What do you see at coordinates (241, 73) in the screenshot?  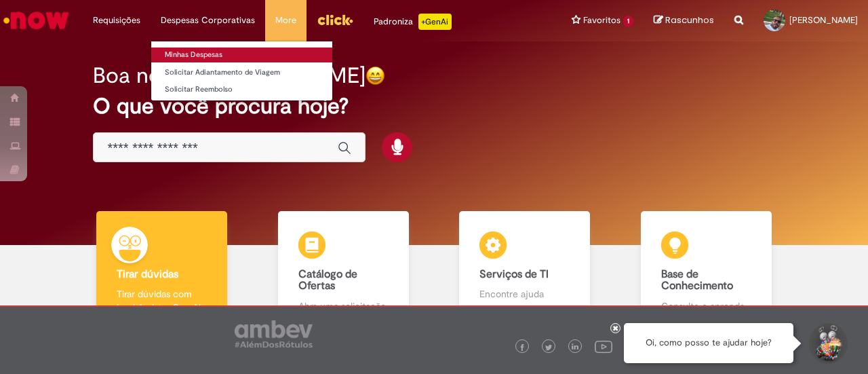 I see `a: Solicitar Adiantamento de Viagem` at bounding box center [241, 73].